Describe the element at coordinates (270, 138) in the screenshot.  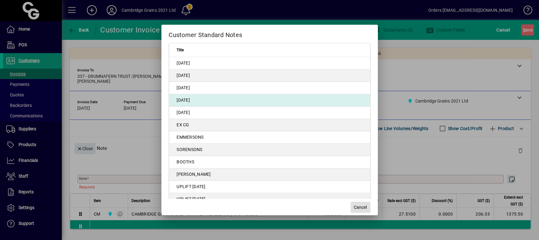
I see `td: EMMERSONS` at that location.